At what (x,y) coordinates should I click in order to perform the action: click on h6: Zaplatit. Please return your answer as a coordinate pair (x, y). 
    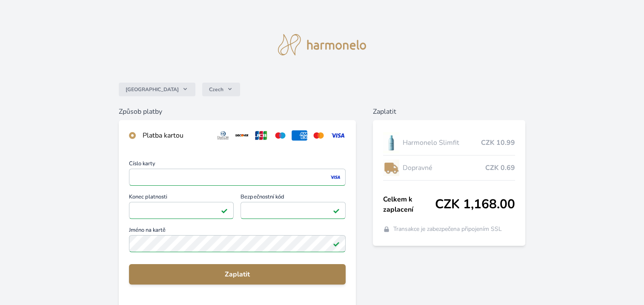
    Looking at the image, I should click on (449, 112).